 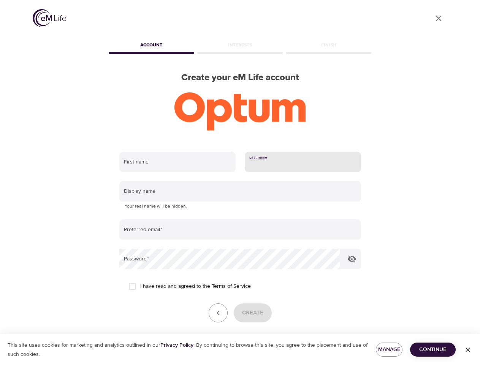 What do you see at coordinates (49, 18) in the screenshot?
I see `img: logo` at bounding box center [49, 18].